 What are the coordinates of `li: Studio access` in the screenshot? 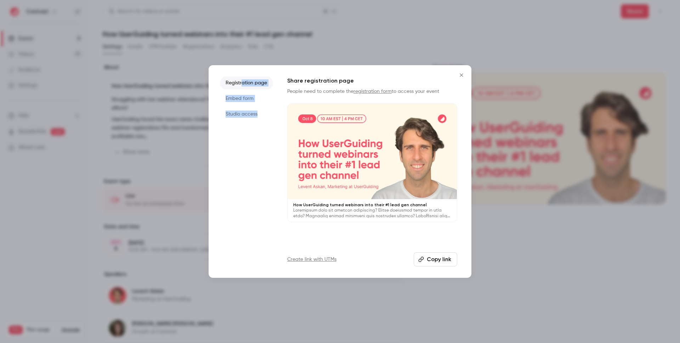 It's located at (246, 114).